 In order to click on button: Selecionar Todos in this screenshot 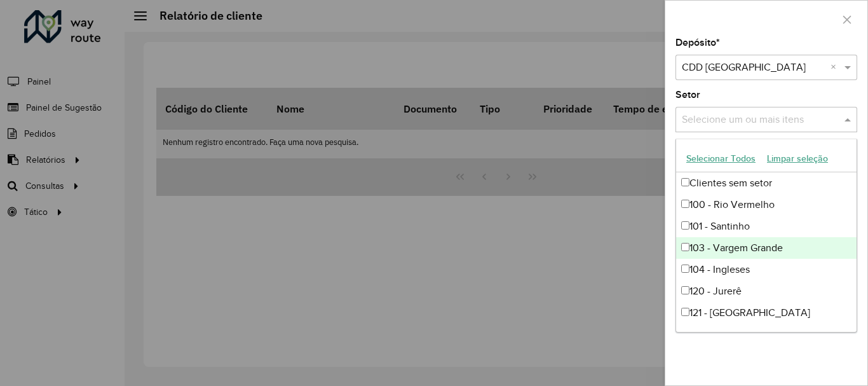, I will do `click(720, 158)`.